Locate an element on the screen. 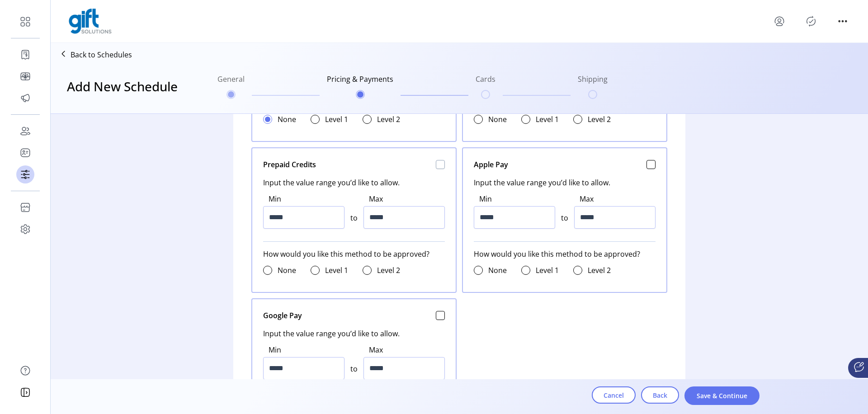  button: Save & Continue is located at coordinates (722, 396).